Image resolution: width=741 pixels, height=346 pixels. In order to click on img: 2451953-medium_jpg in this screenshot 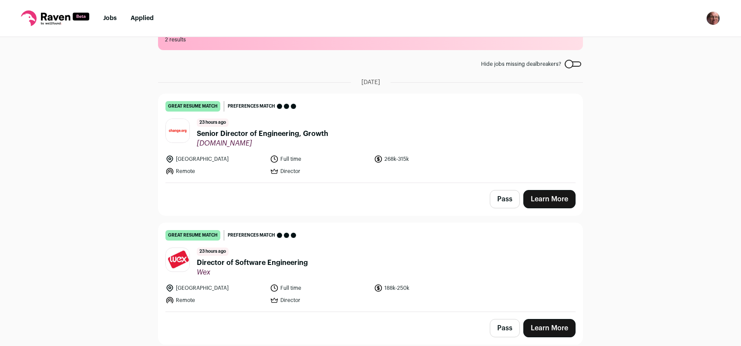, I will do `click(713, 18)`.